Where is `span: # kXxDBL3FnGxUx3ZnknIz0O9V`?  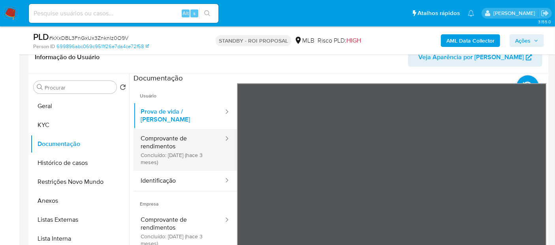 span: # kXxDBL3FnGxUx3ZnknIz0O9V is located at coordinates (88, 38).